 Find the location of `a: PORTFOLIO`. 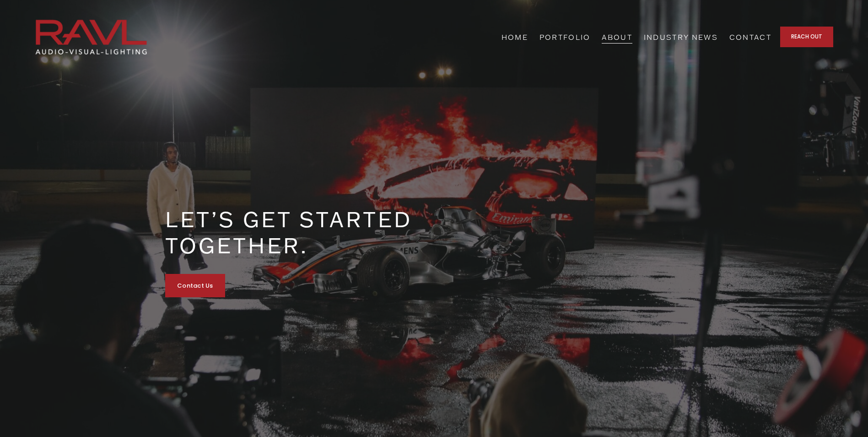

a: PORTFOLIO is located at coordinates (565, 37).